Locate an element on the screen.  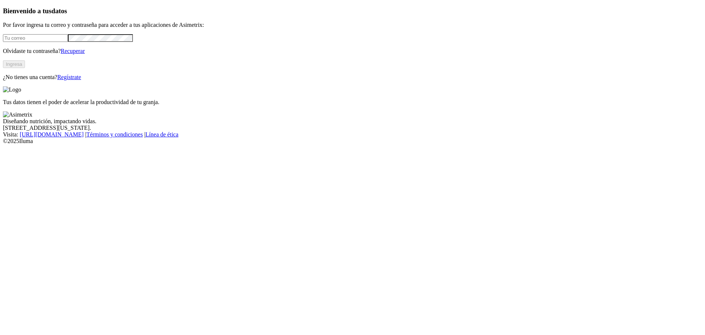
input: Tu correo is located at coordinates (35, 38).